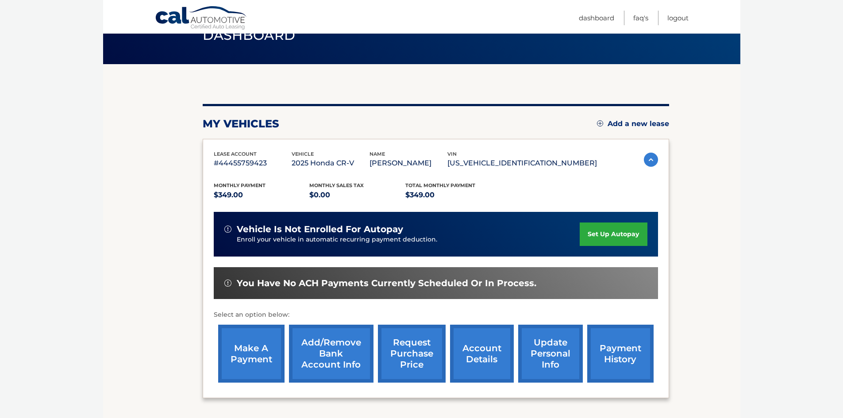 This screenshot has height=418, width=843. I want to click on span: Monthly sales Tax, so click(336, 185).